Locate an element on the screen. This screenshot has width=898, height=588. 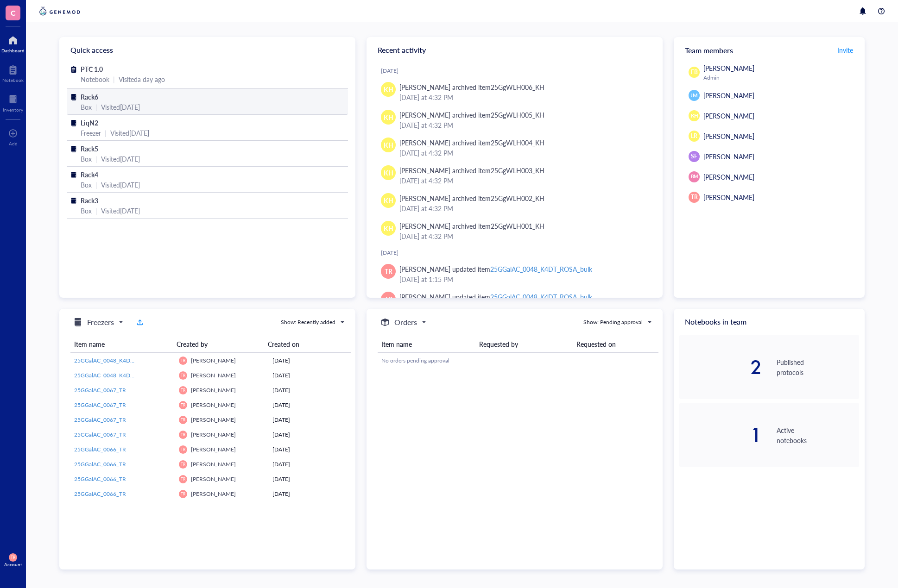
button: Invite is located at coordinates (845, 50).